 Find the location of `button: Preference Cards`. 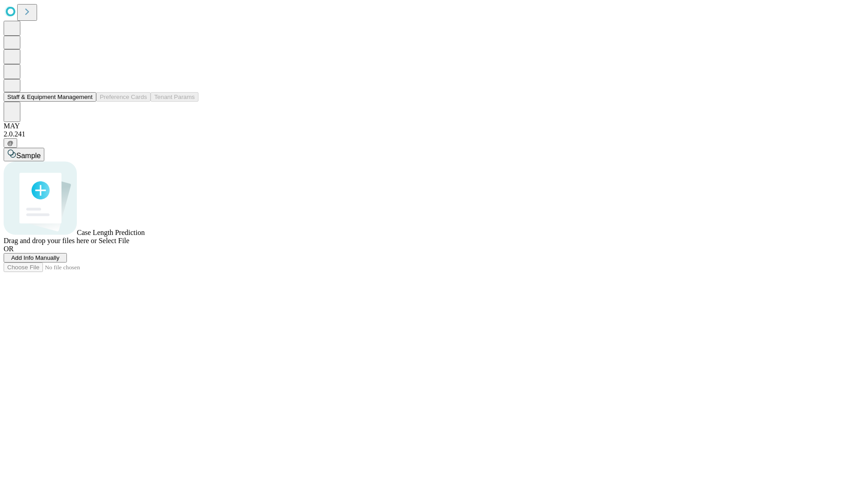

button: Preference Cards is located at coordinates (123, 97).